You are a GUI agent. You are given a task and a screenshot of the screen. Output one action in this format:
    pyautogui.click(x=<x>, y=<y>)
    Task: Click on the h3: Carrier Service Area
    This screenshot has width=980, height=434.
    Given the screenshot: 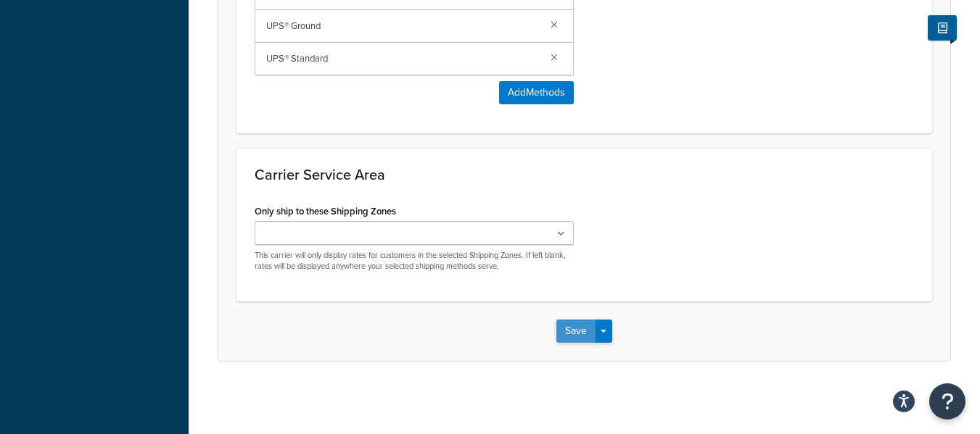 What is the action you would take?
    pyautogui.click(x=584, y=175)
    